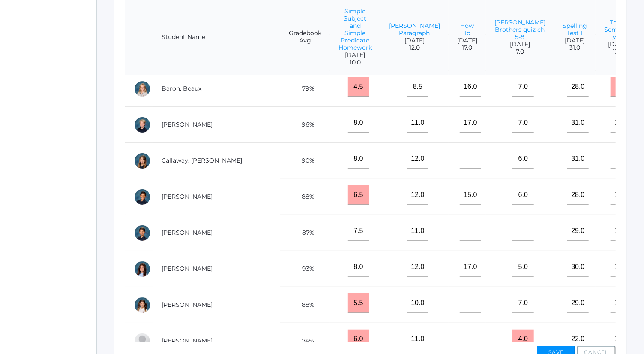  What do you see at coordinates (305, 88) in the screenshot?
I see `td: 79%` at bounding box center [305, 88].